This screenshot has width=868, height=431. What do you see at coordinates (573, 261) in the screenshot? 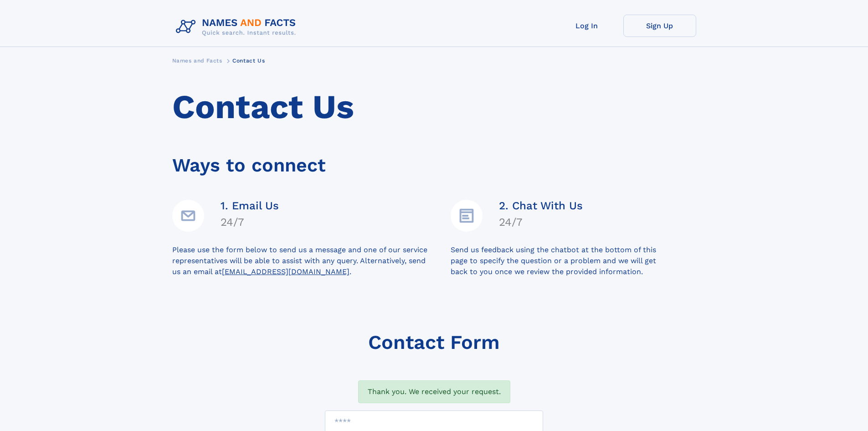
I see `div: Send us feedback using the chatbot at the bottom of this page to specify the question or a proble...` at bounding box center [573, 261].